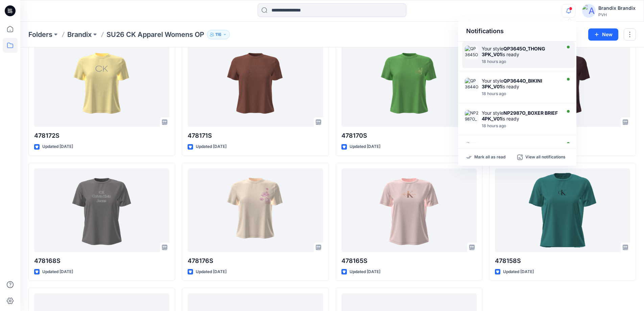 This screenshot has width=644, height=311. What do you see at coordinates (512, 83) in the screenshot?
I see `strong: QP3644O_BIKINI 3PK_V01` at bounding box center [512, 83].